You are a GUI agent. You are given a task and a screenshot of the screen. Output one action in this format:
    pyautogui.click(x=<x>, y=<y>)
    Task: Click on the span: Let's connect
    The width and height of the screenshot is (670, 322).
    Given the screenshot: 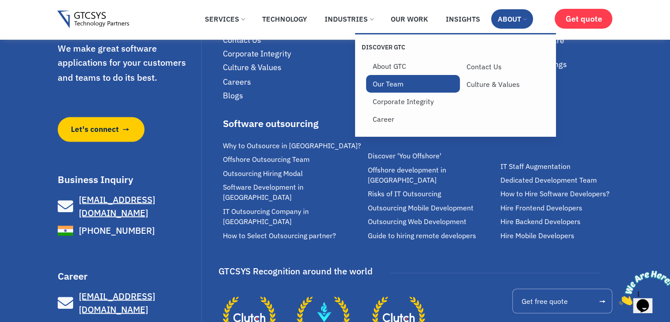 What is the action you would take?
    pyautogui.click(x=95, y=129)
    